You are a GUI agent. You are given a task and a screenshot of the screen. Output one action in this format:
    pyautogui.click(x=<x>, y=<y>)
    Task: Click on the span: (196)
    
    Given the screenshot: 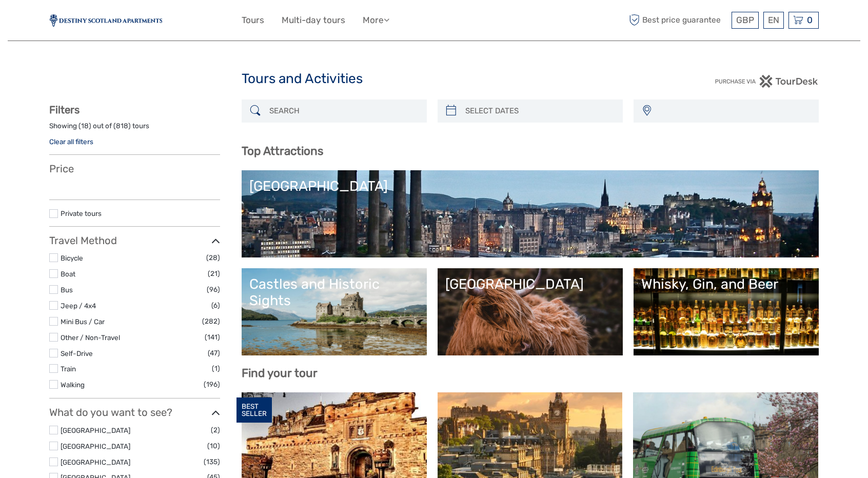 What is the action you would take?
    pyautogui.click(x=212, y=384)
    